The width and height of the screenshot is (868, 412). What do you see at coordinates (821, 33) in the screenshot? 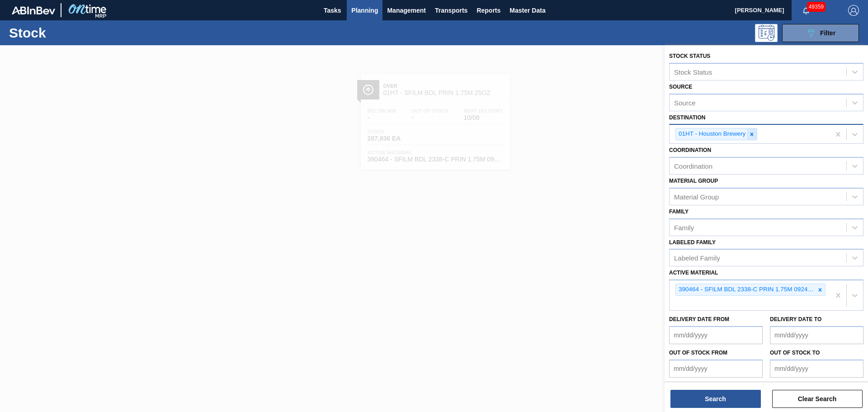
I see `button: Filter` at bounding box center [821, 33].